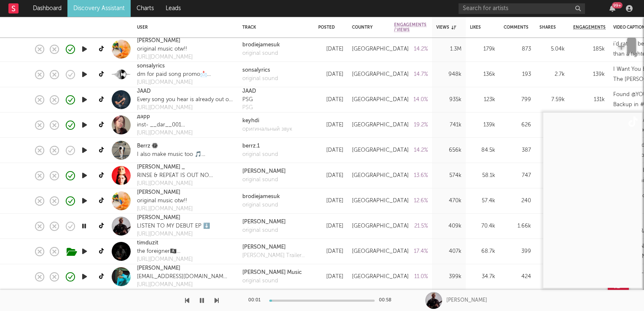  Describe the element at coordinates (483, 100) in the screenshot. I see `div: 123k` at that location.